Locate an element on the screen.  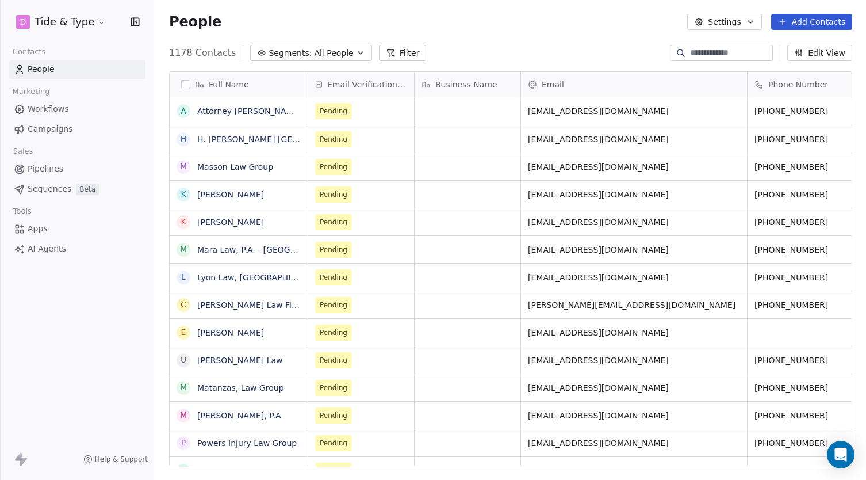
div: Business Name is located at coordinates (468, 84).